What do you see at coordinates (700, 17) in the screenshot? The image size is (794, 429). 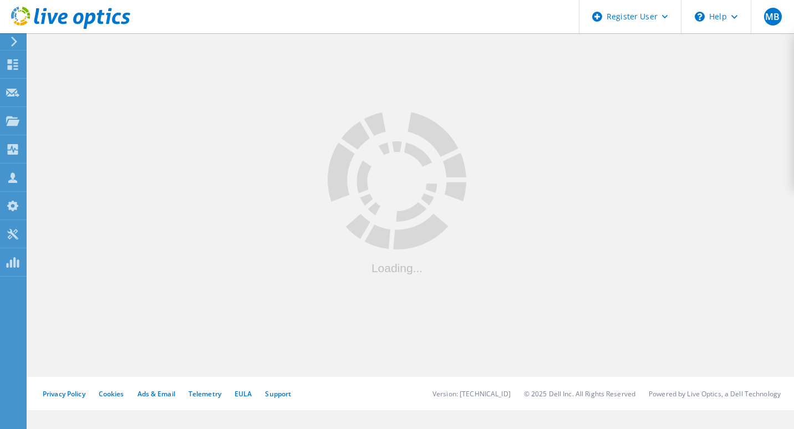 I see `svg: \n` at bounding box center [700, 17].